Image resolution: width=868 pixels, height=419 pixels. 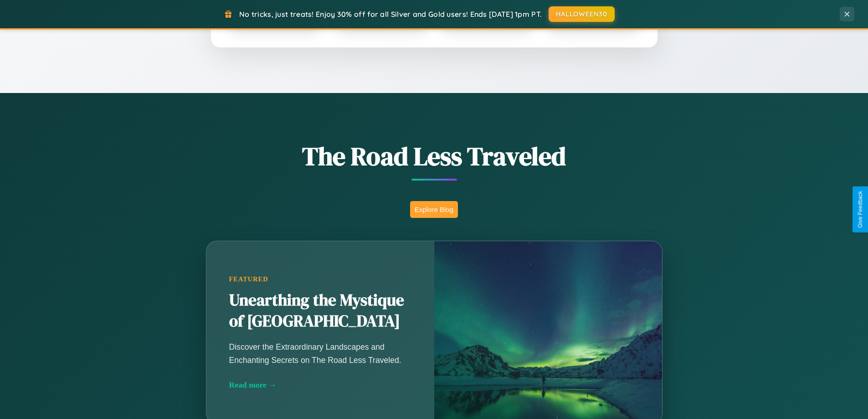 What do you see at coordinates (320, 353) in the screenshot?
I see `p: Discover the Extraordinary Landscapes and Enchanting Secrets on The Road Less Traveled.` at bounding box center [320, 353].